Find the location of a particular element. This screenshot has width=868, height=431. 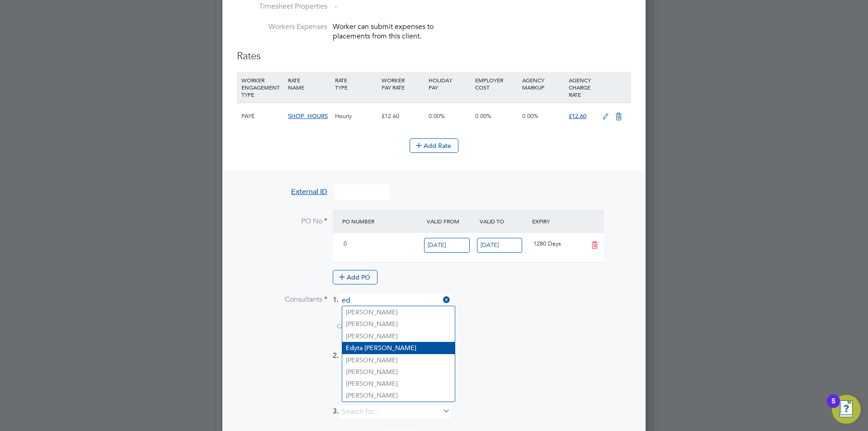

label: PO No is located at coordinates (283, 221).